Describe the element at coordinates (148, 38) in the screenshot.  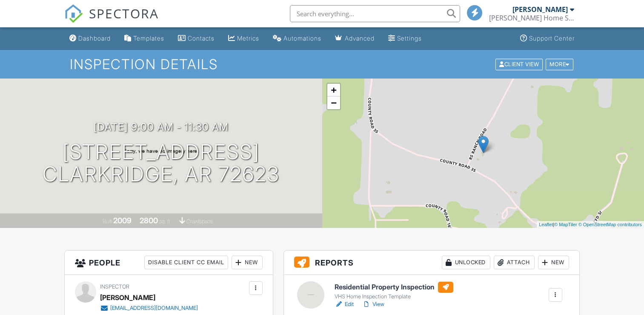
I see `div: Templates` at that location.